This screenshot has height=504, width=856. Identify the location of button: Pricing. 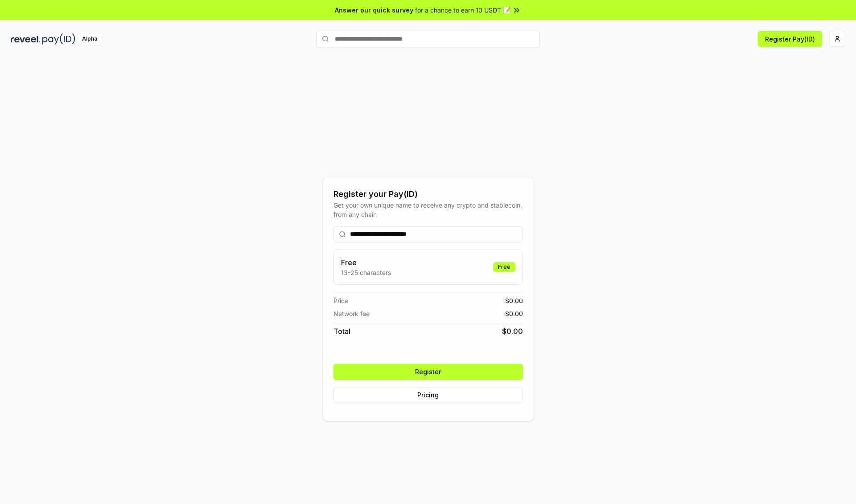
(428, 394).